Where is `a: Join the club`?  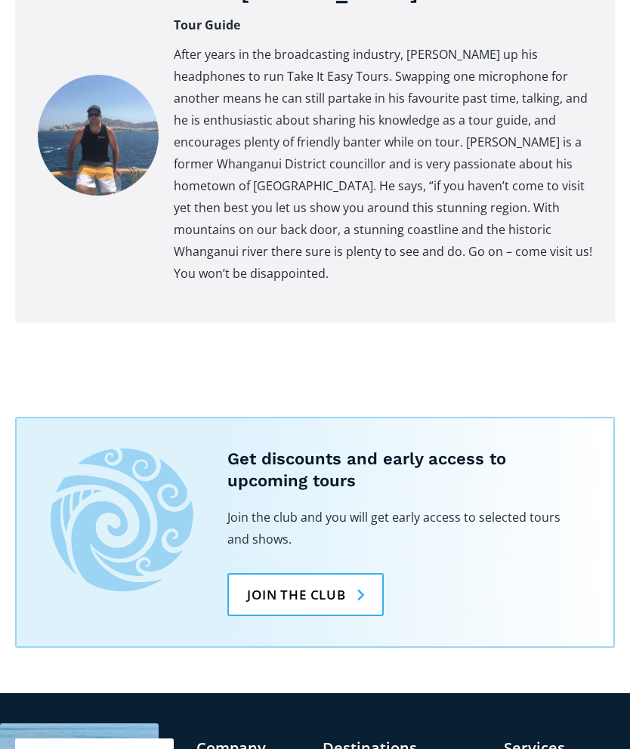 a: Join the club is located at coordinates (305, 594).